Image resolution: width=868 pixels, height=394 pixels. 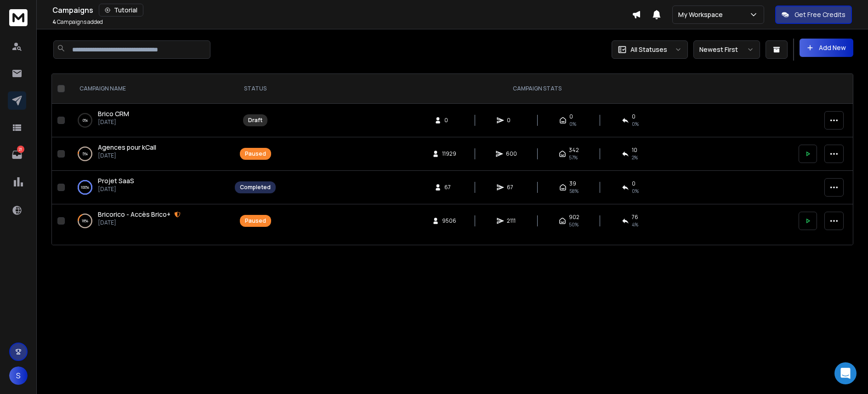 I want to click on p: 21, so click(x=21, y=149).